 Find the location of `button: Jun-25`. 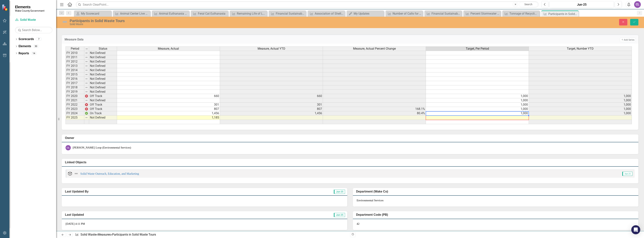

button: Jun-25 is located at coordinates (581, 4).